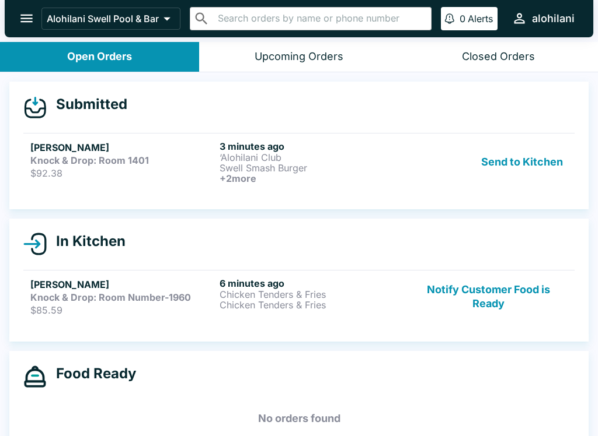 This screenshot has height=436, width=598. What do you see at coordinates (312, 158) in the screenshot?
I see `p: ‘Alohilani Club` at bounding box center [312, 158].